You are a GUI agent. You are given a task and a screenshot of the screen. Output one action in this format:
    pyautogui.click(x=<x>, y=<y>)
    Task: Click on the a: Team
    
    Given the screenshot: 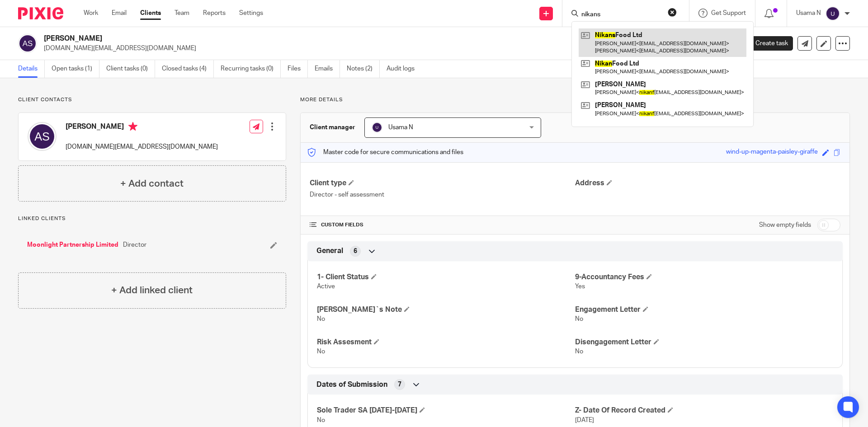 What is the action you would take?
    pyautogui.click(x=182, y=13)
    